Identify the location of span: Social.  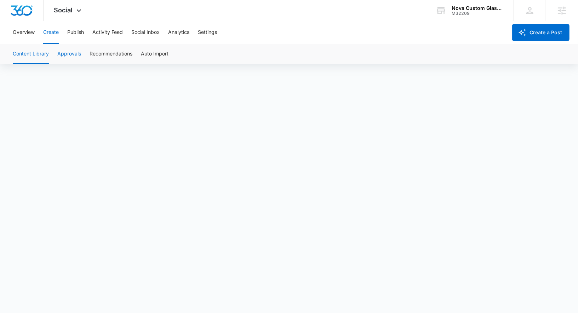
(63, 10).